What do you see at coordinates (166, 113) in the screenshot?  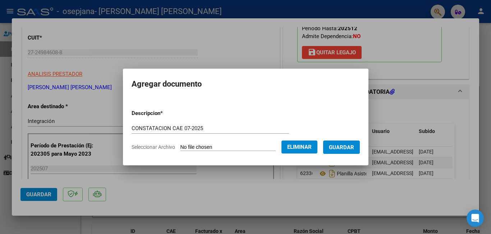 I see `p: Descripcion` at bounding box center [166, 113].